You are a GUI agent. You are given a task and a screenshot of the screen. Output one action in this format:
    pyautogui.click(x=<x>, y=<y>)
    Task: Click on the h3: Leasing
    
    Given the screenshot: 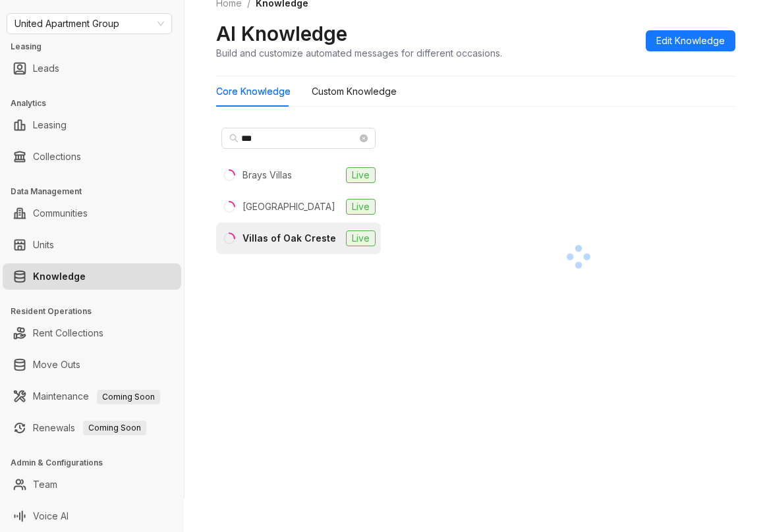 What is the action you would take?
    pyautogui.click(x=97, y=47)
    